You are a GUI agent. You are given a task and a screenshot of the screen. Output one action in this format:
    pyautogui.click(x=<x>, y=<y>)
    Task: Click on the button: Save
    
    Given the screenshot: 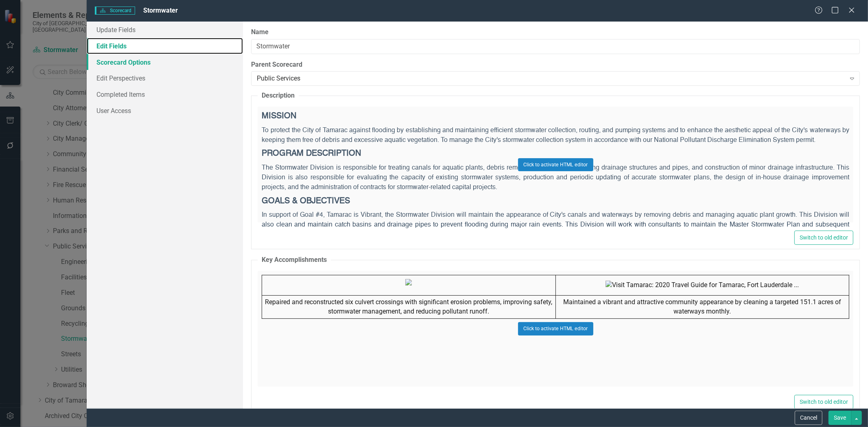 What is the action you would take?
    pyautogui.click(x=840, y=418)
    